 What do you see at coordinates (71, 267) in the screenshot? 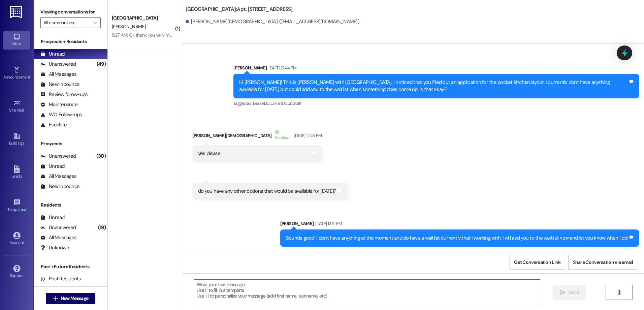
I see `div: Past + Future Residents` at bounding box center [71, 267].